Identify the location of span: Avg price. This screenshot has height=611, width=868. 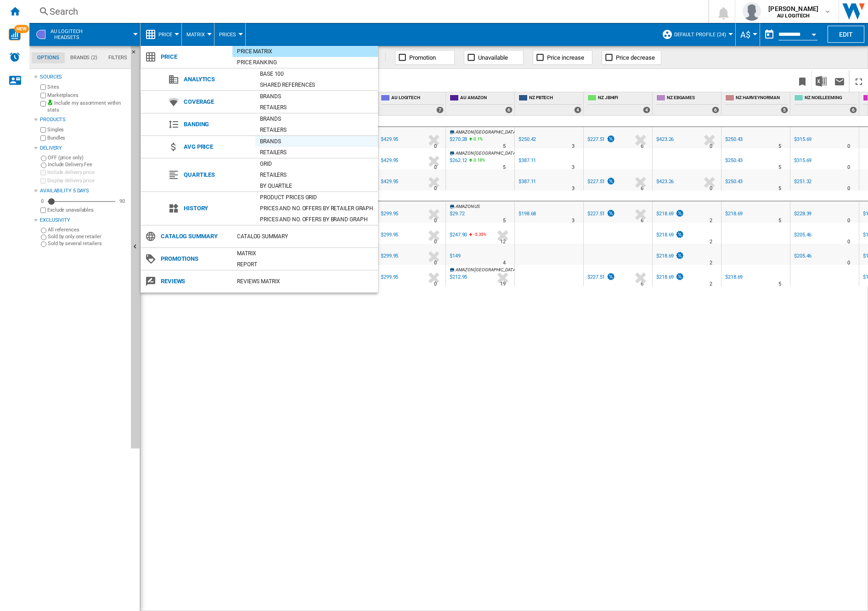
(217, 147).